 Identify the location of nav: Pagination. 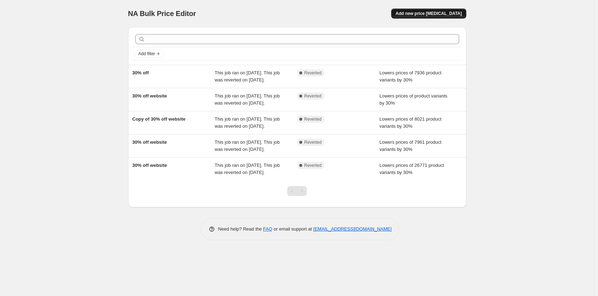
(297, 191).